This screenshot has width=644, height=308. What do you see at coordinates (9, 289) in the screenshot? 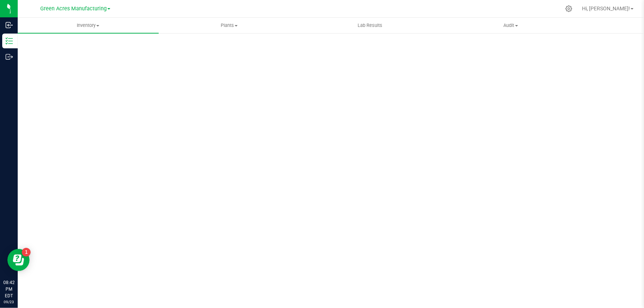
I see `p: 08:42 PM EDT` at bounding box center [9, 289].